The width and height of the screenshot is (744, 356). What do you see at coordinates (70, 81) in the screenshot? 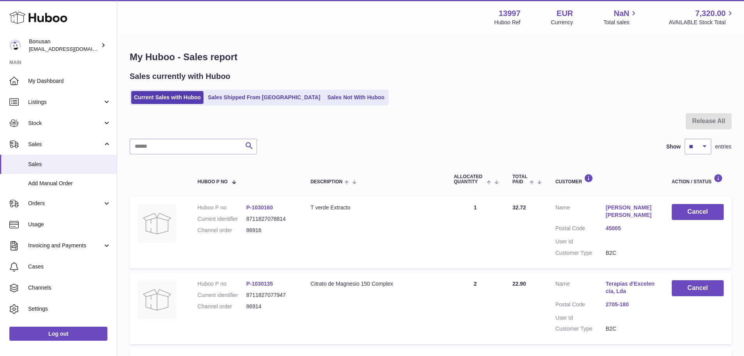
I see `span: My Dashboard` at bounding box center [70, 81].